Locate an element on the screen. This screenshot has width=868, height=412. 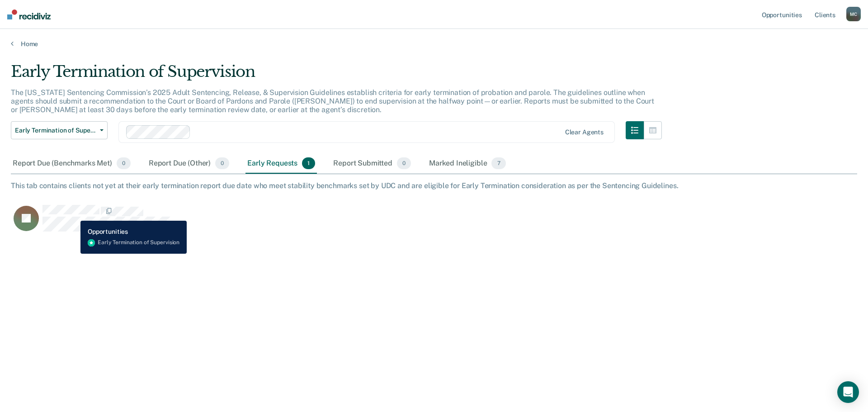
div: Clear agents is located at coordinates (584, 132).